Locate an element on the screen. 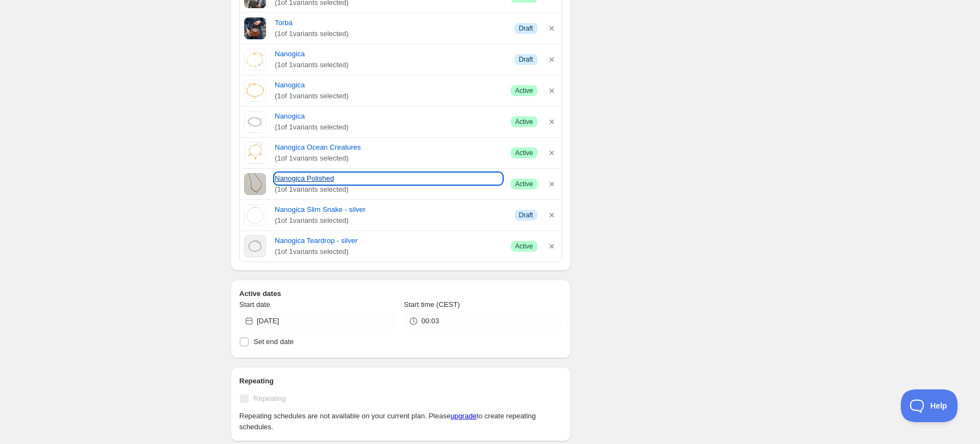 The image size is (980, 444). h2: Active dates is located at coordinates (400, 294).